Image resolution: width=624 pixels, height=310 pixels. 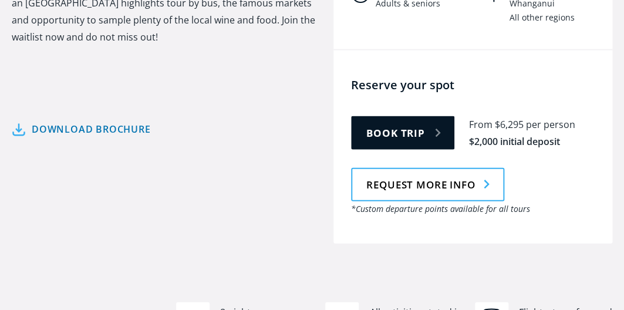 I want to click on div: $6,295, so click(x=509, y=124).